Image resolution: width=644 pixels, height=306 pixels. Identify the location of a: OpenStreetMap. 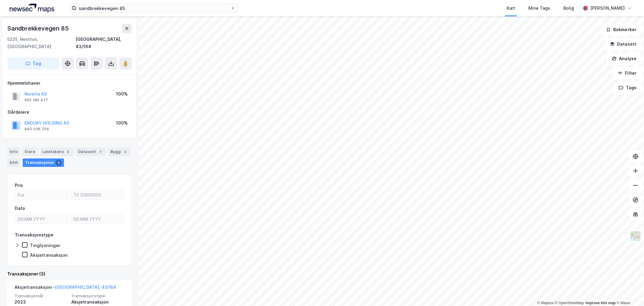
(569, 303).